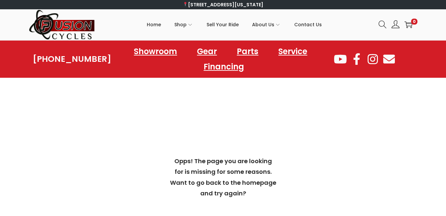  Describe the element at coordinates (292, 51) in the screenshot. I see `a: Service` at that location.